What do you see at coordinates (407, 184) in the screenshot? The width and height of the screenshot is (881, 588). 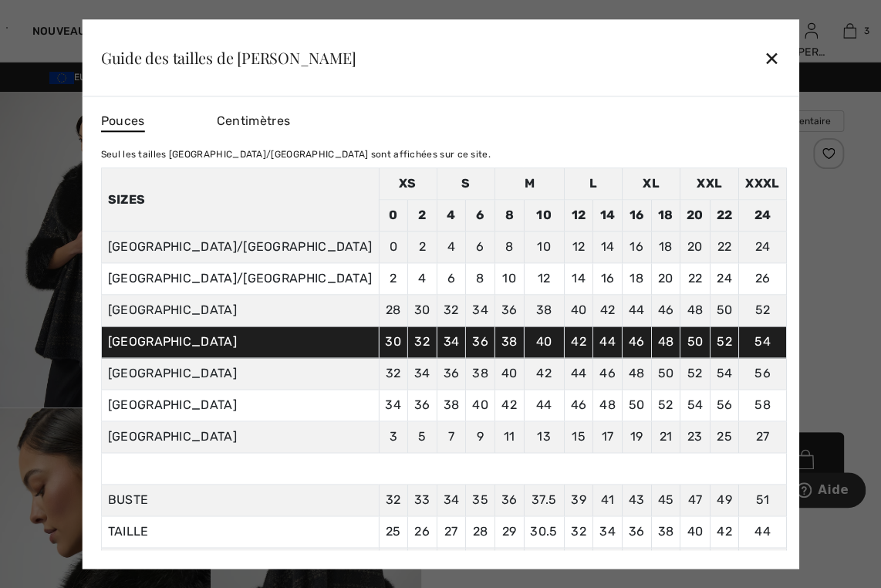 I see `td: XS` at bounding box center [407, 184].